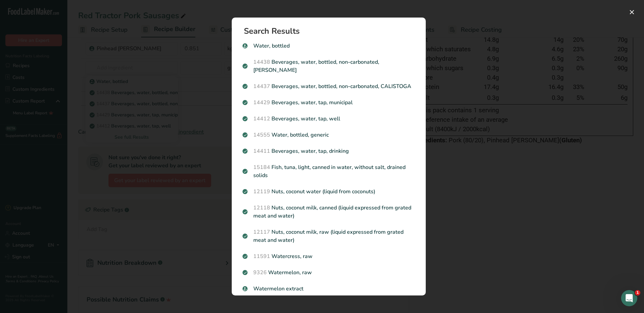 The width and height of the screenshot is (644, 313). Describe the element at coordinates (262, 208) in the screenshot. I see `span: 12118` at that location.